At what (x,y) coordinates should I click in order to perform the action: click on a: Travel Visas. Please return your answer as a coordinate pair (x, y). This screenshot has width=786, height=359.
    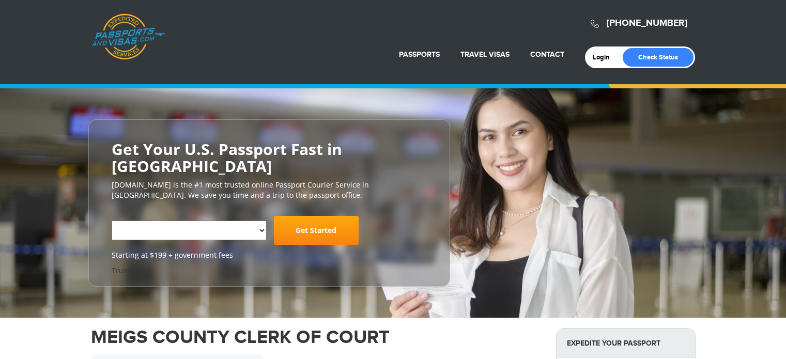
    Looking at the image, I should click on (485, 54).